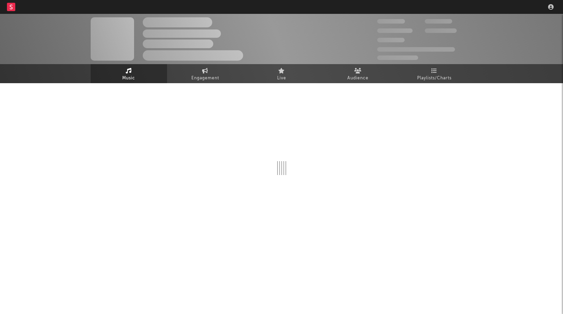 The width and height of the screenshot is (563, 314). What do you see at coordinates (434, 78) in the screenshot?
I see `span: Playlists/Charts` at bounding box center [434, 78].